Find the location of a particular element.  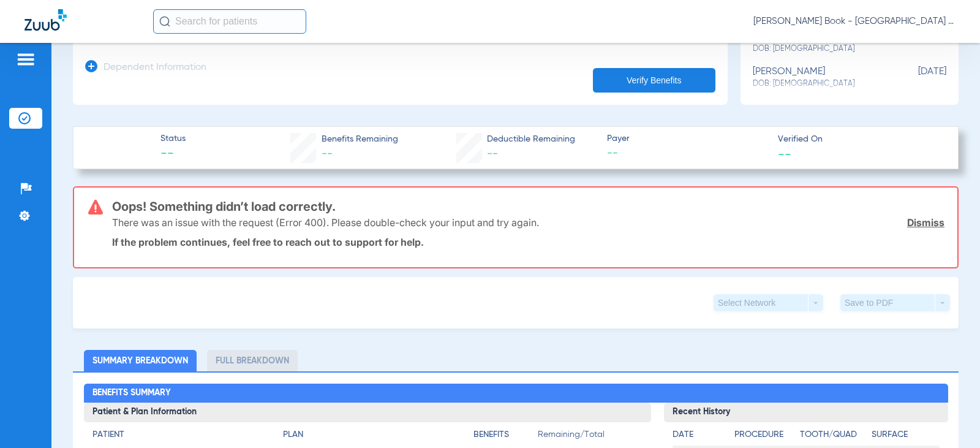

h3: Recent History is located at coordinates (806, 413).